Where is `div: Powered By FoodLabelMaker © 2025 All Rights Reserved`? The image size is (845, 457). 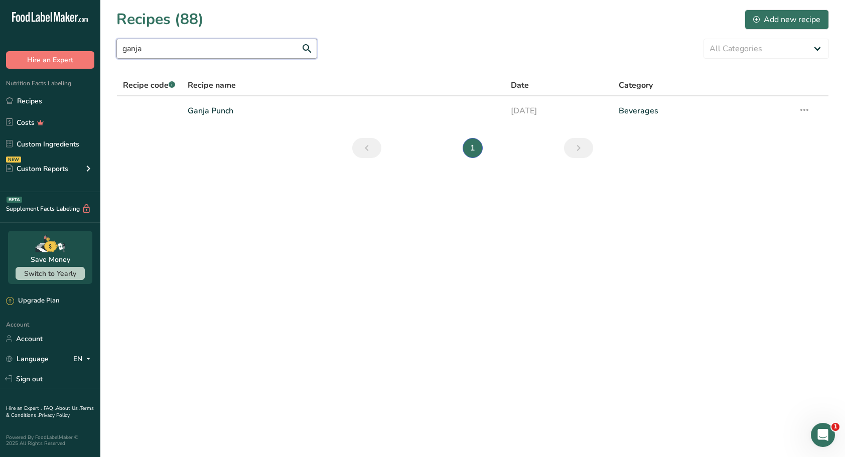
div: Powered By FoodLabelMaker © 2025 All Rights Reserved is located at coordinates (50, 441).